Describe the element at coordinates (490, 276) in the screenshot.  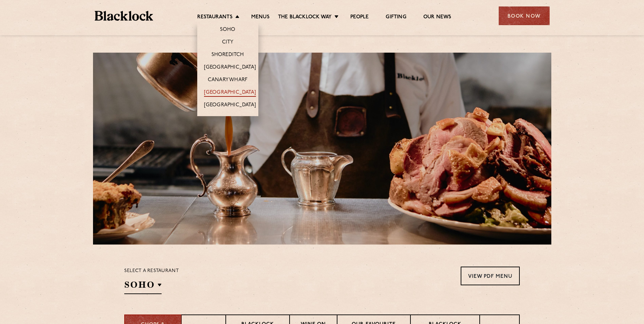
I see `a: View PDF Menu` at that location.